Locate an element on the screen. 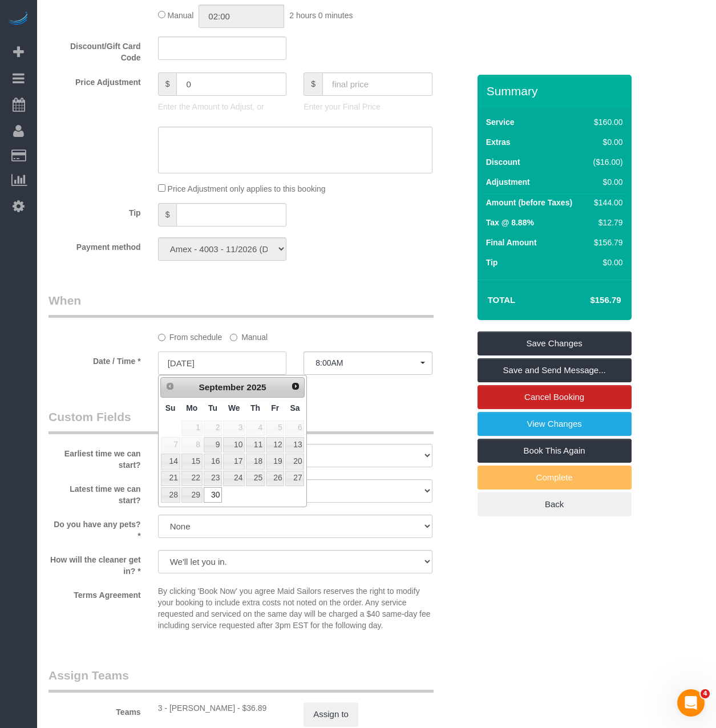  span: 3 is located at coordinates (234, 428).